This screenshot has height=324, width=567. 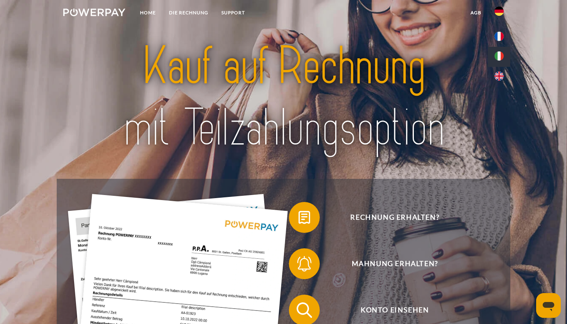 I want to click on img: fr, so click(x=499, y=36).